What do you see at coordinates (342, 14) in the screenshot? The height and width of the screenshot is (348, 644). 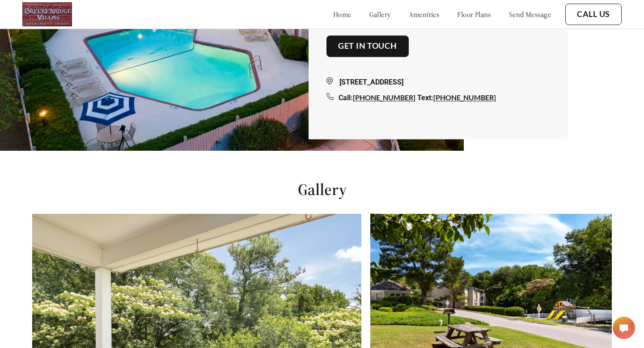 I see `a: home` at bounding box center [342, 14].